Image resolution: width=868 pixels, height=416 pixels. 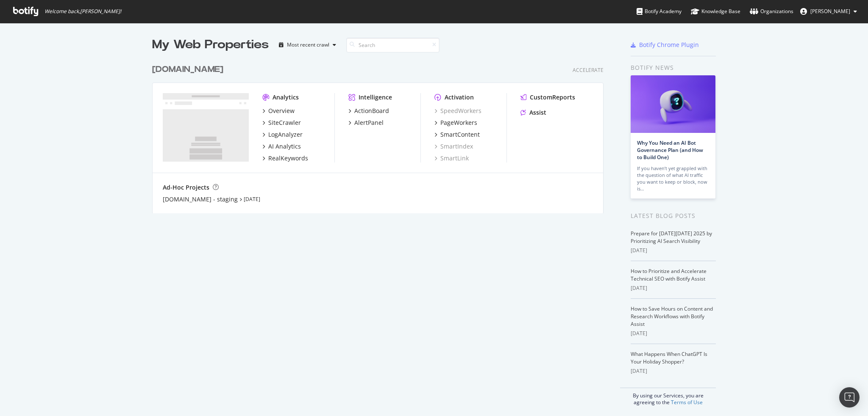 What do you see at coordinates (285, 135) in the screenshot?
I see `div: LogAnalyzer` at bounding box center [285, 135].